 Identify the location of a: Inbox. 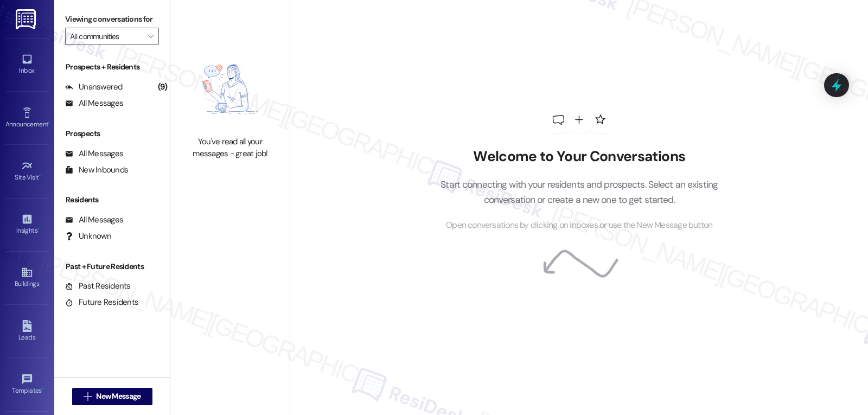
(27, 65).